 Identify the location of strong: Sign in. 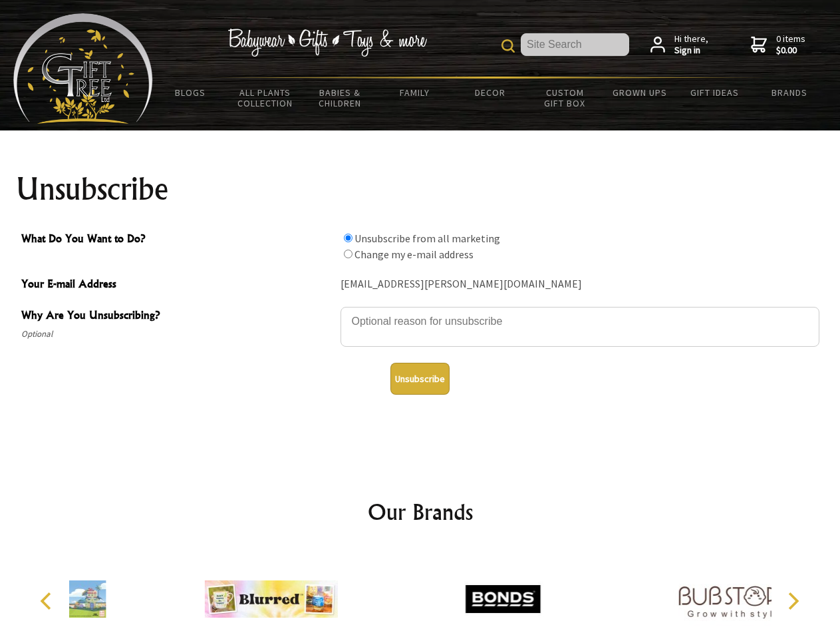
(691, 51).